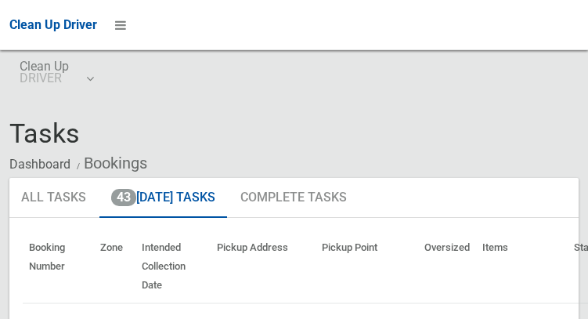 This screenshot has width=588, height=319. What do you see at coordinates (366, 266) in the screenshot?
I see `th: Pickup Point` at bounding box center [366, 266].